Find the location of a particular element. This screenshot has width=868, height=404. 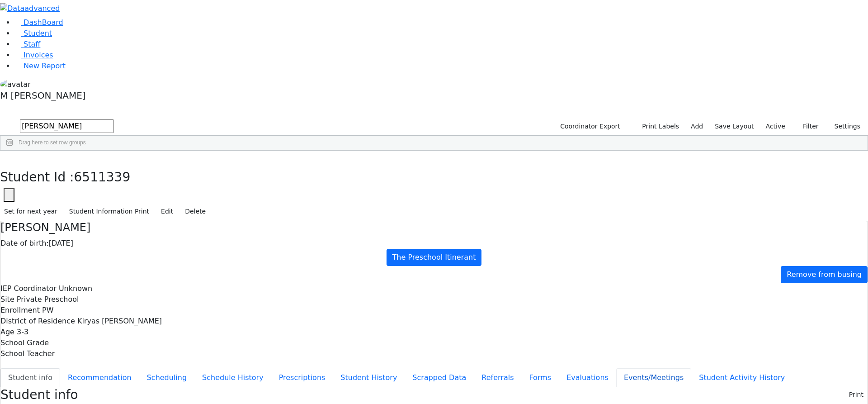

a: Invoices is located at coordinates (34, 55).